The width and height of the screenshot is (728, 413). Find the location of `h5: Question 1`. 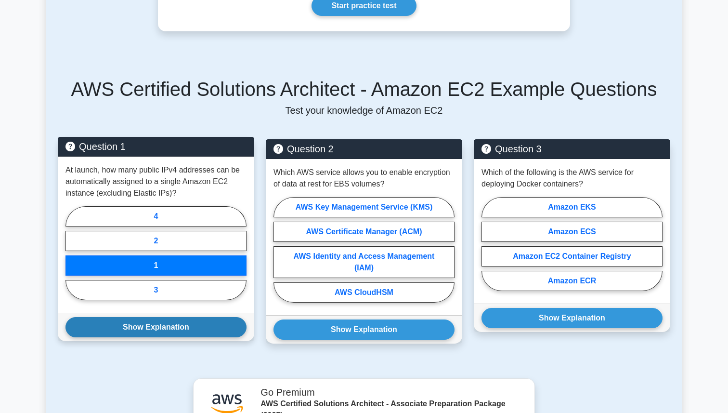

h5: Question 1 is located at coordinates (156, 146).